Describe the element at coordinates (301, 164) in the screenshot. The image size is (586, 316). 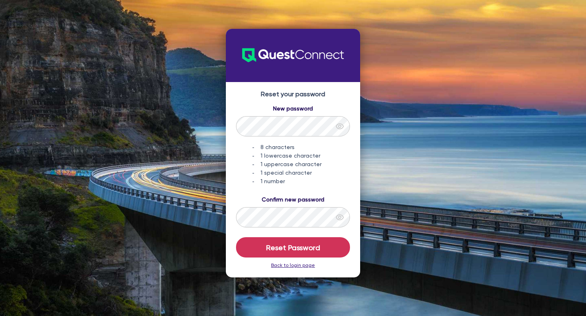
I see `li: 1 uppercase character` at that location.